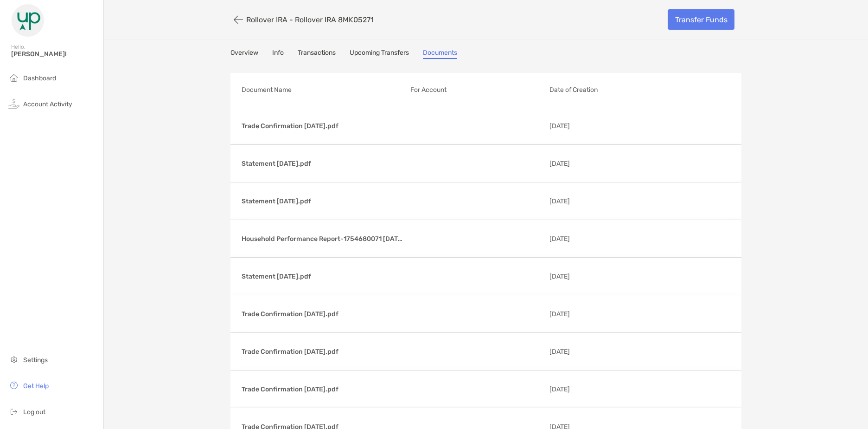  I want to click on img: get-help icon, so click(14, 385).